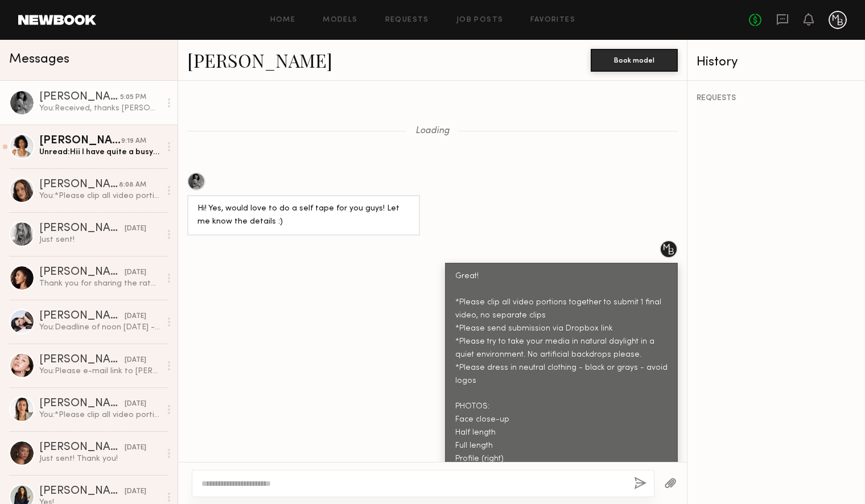 The width and height of the screenshot is (865, 504). Describe the element at coordinates (553, 20) in the screenshot. I see `a: Favorites` at that location.